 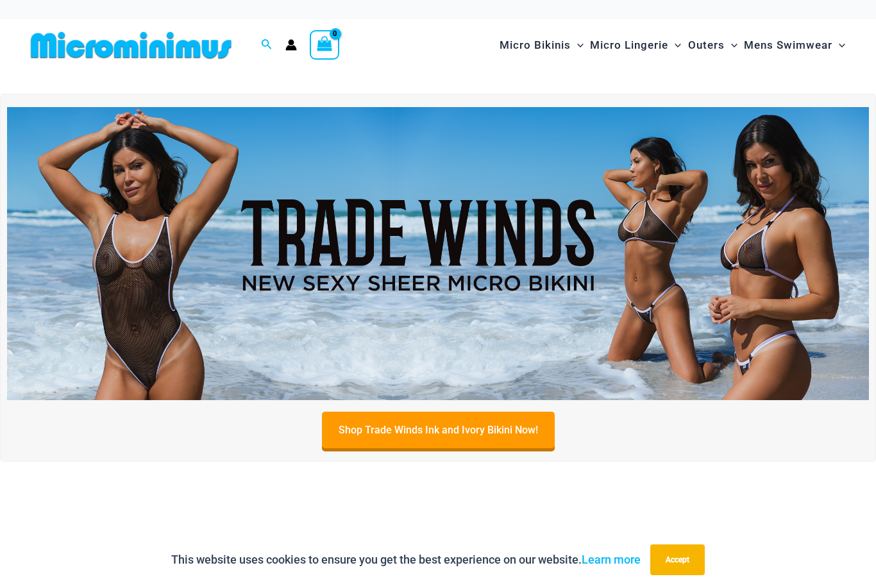 What do you see at coordinates (677, 560) in the screenshot?
I see `button: Accept` at bounding box center [677, 560].